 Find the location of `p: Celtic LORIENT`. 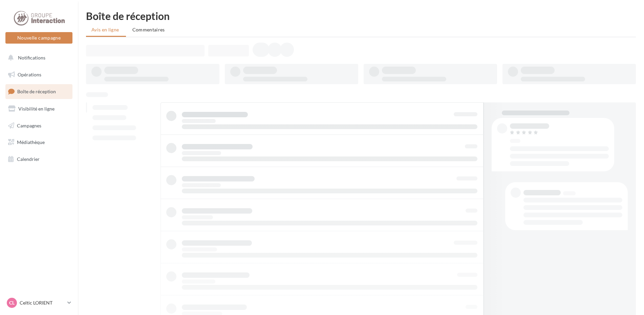

p: Celtic LORIENT is located at coordinates (42, 303).